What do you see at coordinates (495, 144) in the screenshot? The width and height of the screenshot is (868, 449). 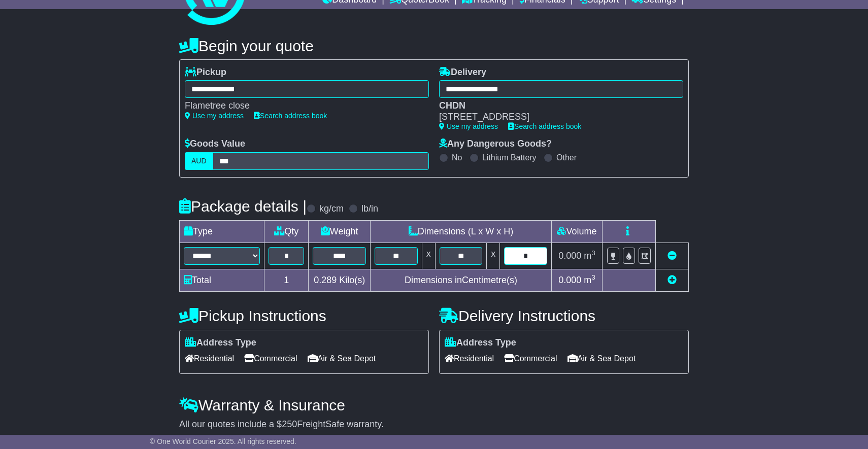 I see `label: Any Dangerous Goods?` at bounding box center [495, 144].